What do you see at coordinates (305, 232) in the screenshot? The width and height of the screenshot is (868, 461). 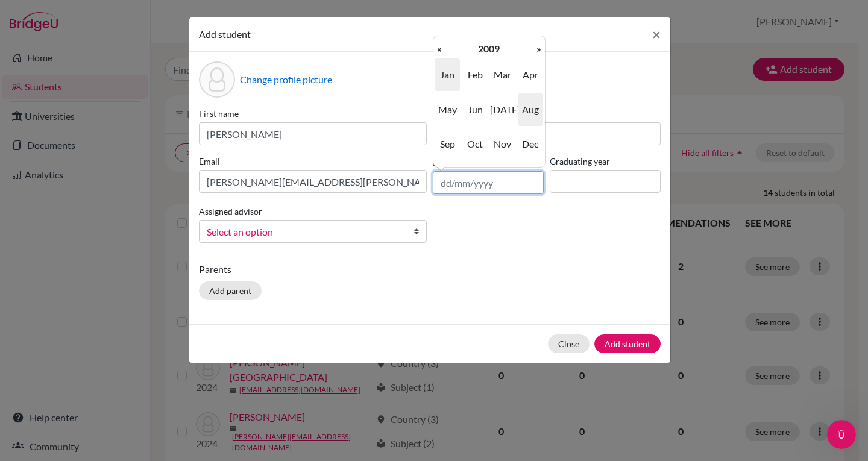 I see `span: Select an option` at bounding box center [305, 232].